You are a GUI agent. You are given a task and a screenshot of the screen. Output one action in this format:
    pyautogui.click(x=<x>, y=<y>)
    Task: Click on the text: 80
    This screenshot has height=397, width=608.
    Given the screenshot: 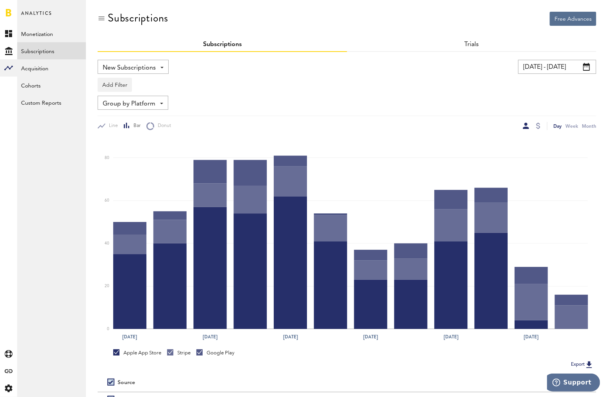 What is the action you would take?
    pyautogui.click(x=107, y=158)
    